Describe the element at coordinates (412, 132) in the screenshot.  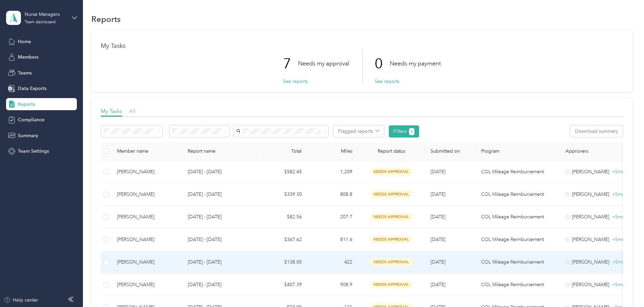
I see `span: 1` at that location.